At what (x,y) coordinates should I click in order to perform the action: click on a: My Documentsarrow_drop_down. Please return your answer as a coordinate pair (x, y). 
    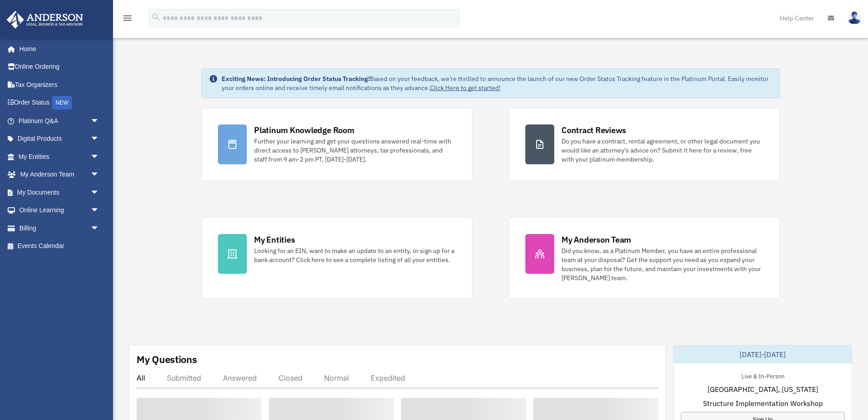
    Looking at the image, I should click on (60, 192).